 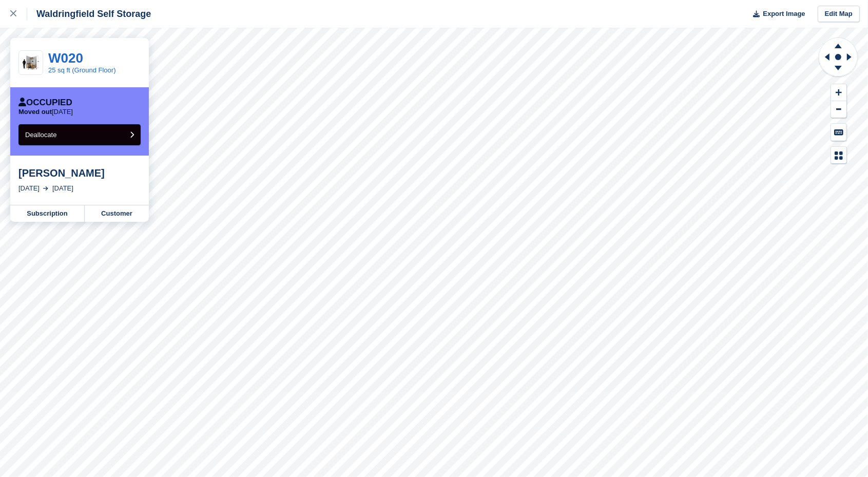 What do you see at coordinates (839, 110) in the screenshot?
I see `button: Zoom Out` at bounding box center [839, 110].